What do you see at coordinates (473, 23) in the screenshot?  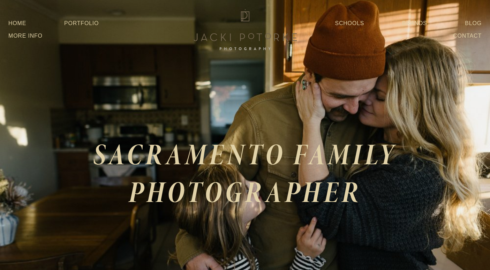 I see `a: Blog` at bounding box center [473, 23].